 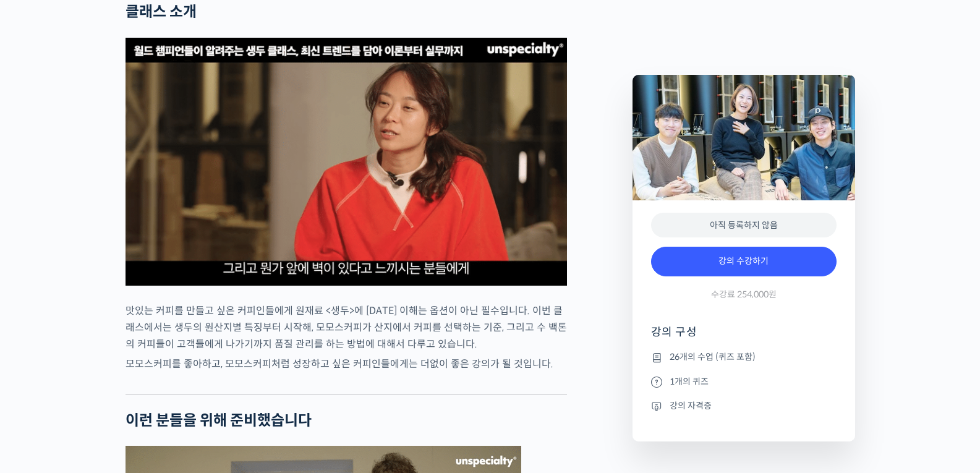 I want to click on span: 홈, so click(x=43, y=394).